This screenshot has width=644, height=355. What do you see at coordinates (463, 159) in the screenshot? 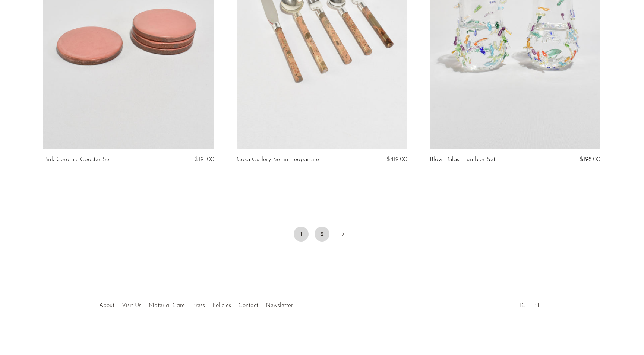
I see `a: Blown Glass Tumbler Set` at bounding box center [463, 159].